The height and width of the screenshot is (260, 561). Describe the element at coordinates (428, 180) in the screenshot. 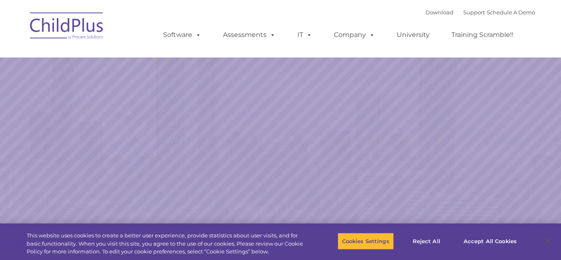

I see `a: Learn More` at that location.